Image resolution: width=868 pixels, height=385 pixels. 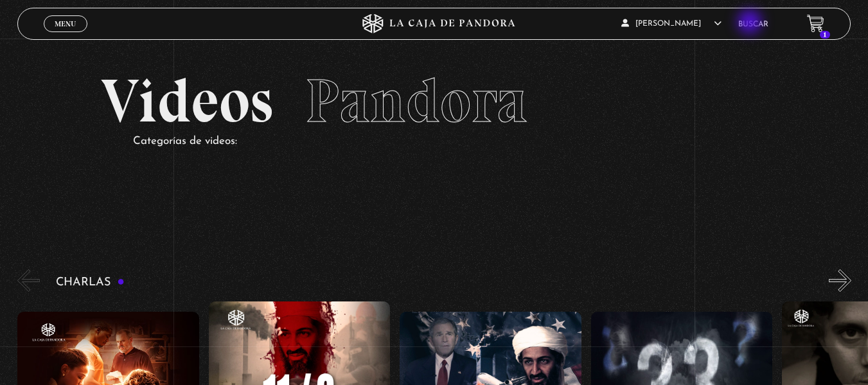 What do you see at coordinates (839, 280) in the screenshot?
I see `button: Next` at bounding box center [839, 280].